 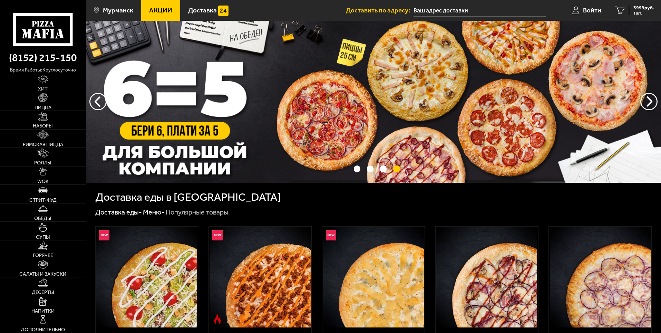 What do you see at coordinates (260, 277) in the screenshot?
I see `img: Биф чили 25 см (толстое с сыром)` at bounding box center [260, 277].